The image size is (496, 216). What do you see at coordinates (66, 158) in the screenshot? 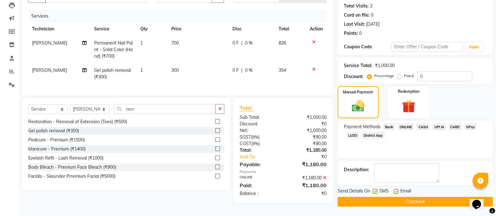
I see `div: Eyelash Refil - Lash Removal (₹1000)` at bounding box center [66, 158].